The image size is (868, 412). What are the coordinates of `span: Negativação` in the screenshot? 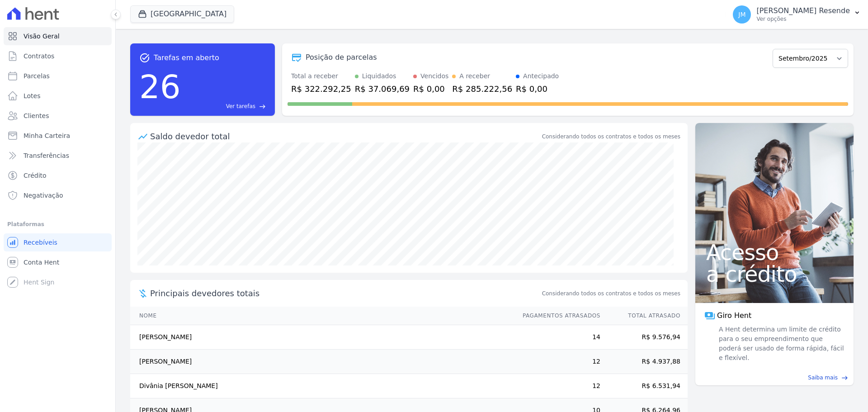 It's located at (43, 196).